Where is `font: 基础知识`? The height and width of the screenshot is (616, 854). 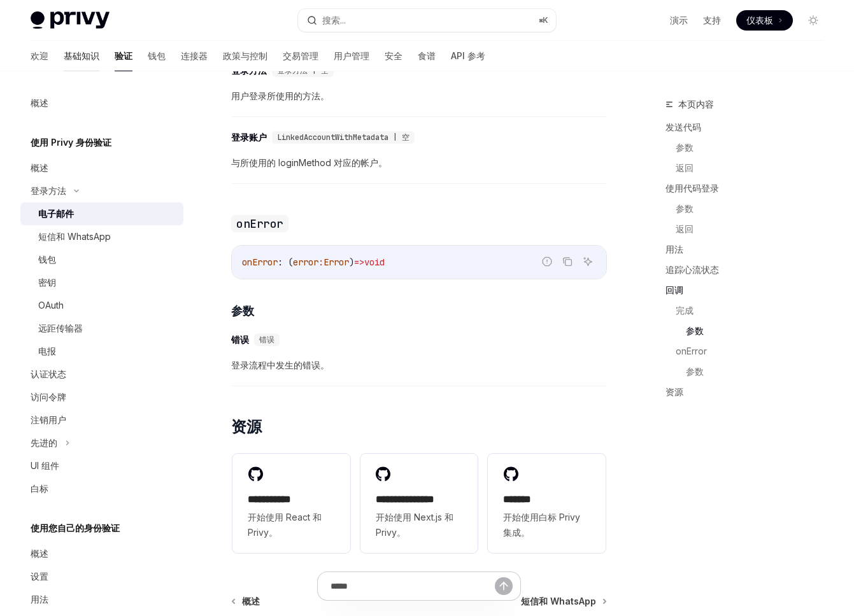 font: 基础知识 is located at coordinates (81, 56).